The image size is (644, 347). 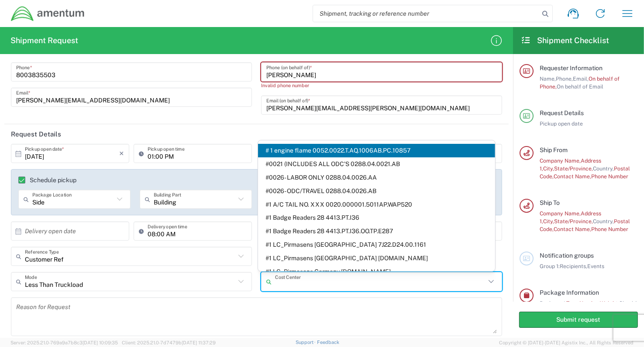 I want to click on img: dyncorp, so click(x=48, y=14).